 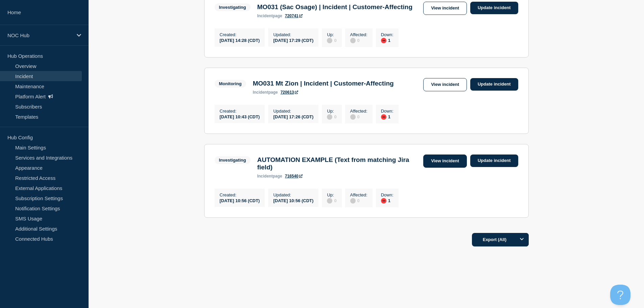 I want to click on a: 720613, so click(x=289, y=92).